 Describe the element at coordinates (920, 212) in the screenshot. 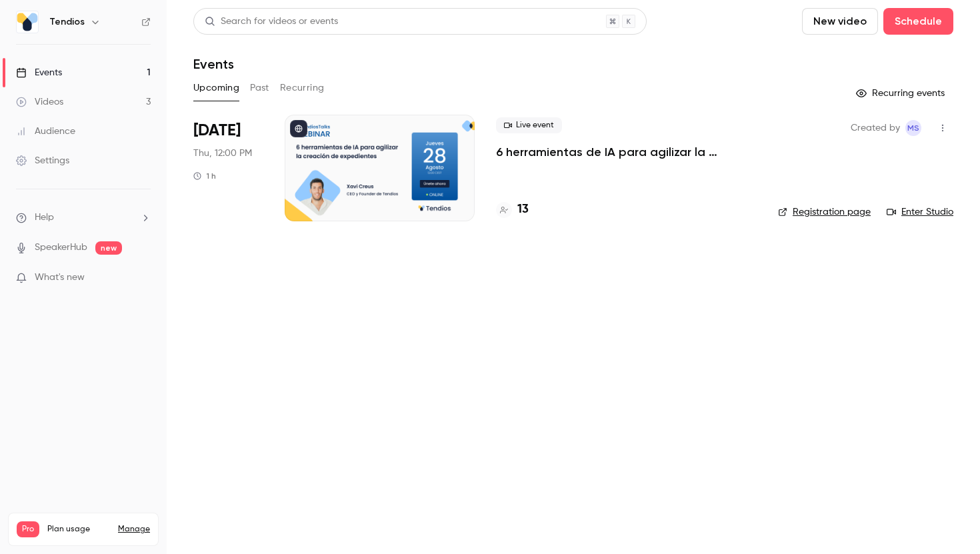

I see `a: Enter Studio` at that location.